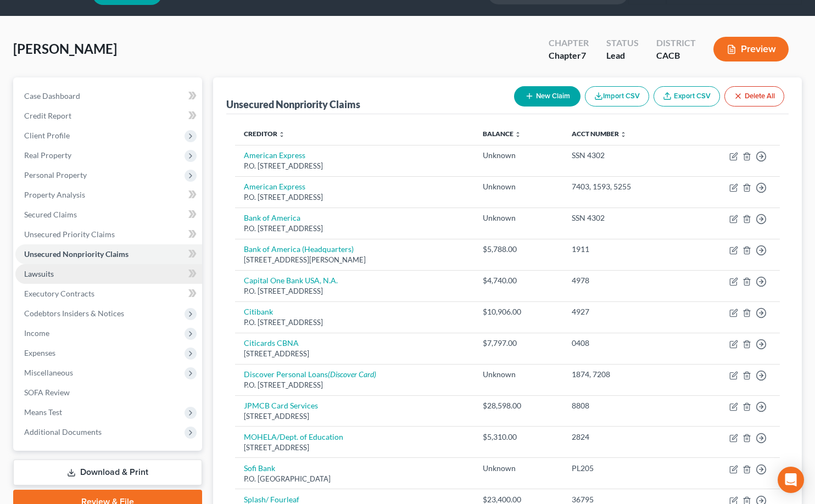  What do you see at coordinates (55, 194) in the screenshot?
I see `span: Property Analysis` at bounding box center [55, 194].